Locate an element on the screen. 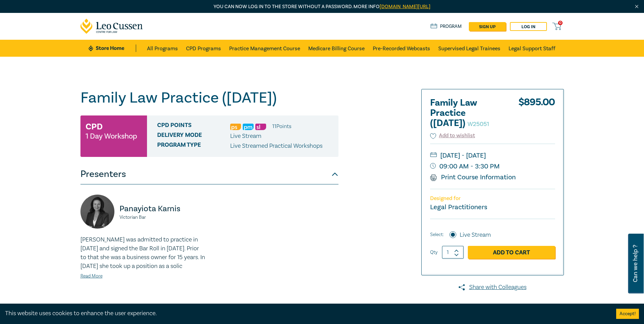 The height and width of the screenshot is (324, 644). a: Log in is located at coordinates (528, 27).